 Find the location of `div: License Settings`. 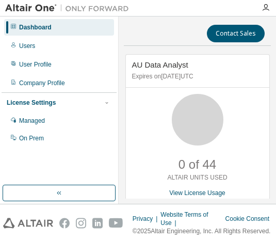

div: License Settings is located at coordinates (31, 103).